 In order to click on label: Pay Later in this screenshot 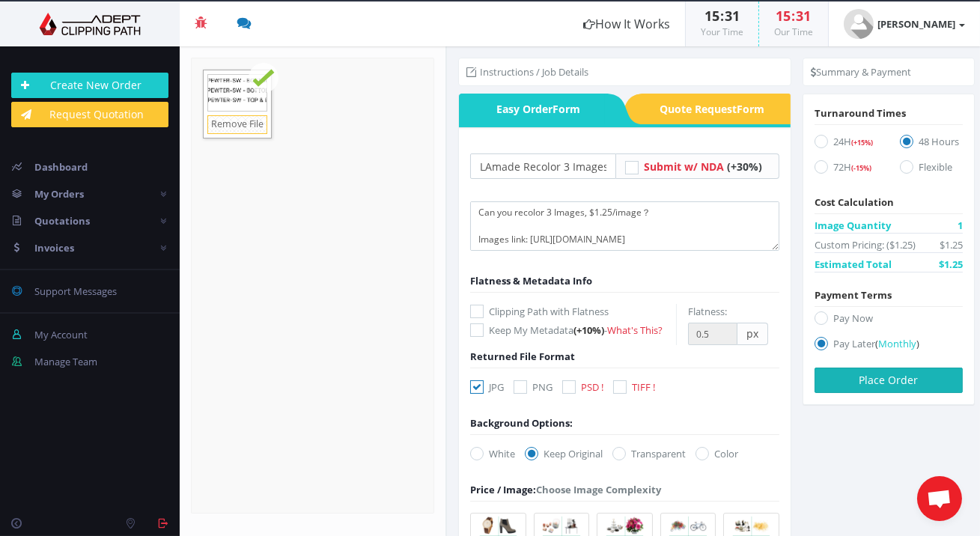, I will do `click(889, 346)`.